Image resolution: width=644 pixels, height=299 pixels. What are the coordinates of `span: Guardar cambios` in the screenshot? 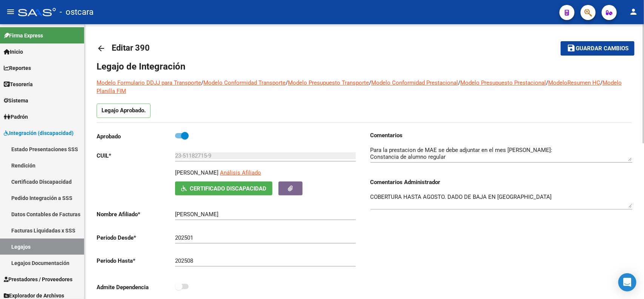 It's located at (602, 49).